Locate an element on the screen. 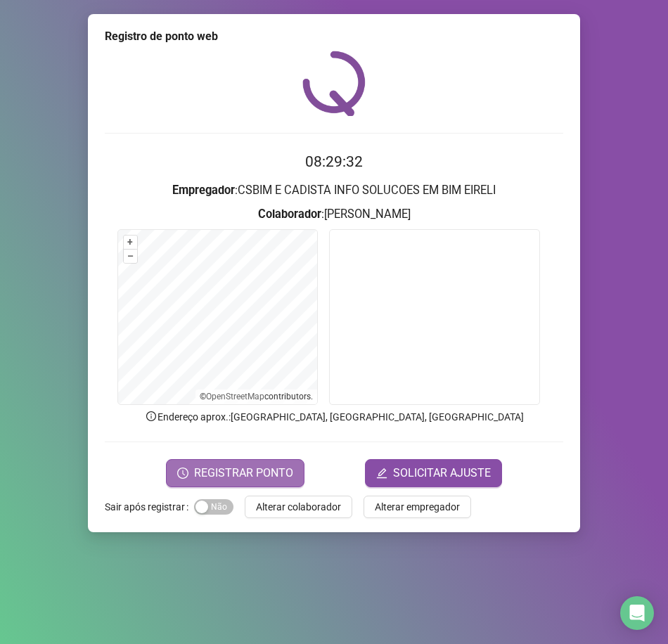 This screenshot has height=644, width=668. div: Registro de ponto web is located at coordinates (334, 36).